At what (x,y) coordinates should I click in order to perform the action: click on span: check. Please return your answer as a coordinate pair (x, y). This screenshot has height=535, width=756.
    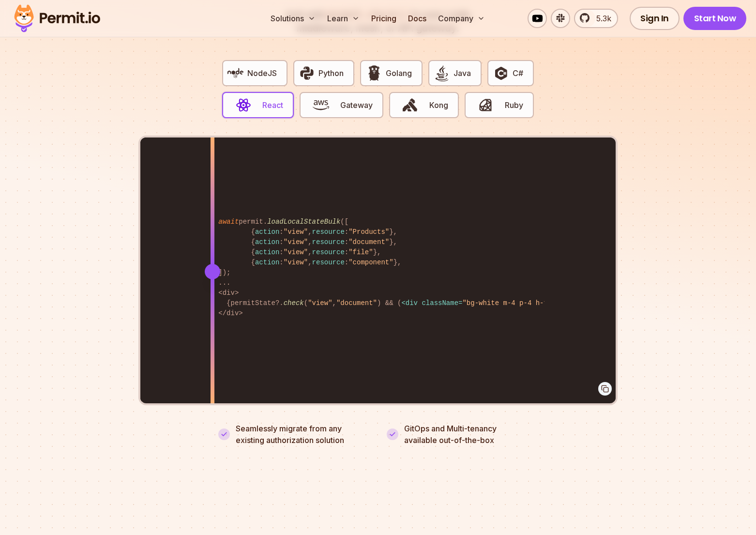
    Looking at the image, I should click on (294, 303).